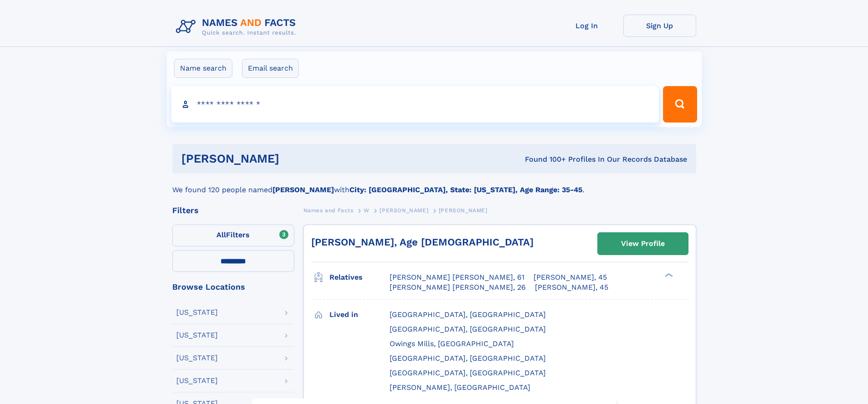 The height and width of the screenshot is (404, 868). What do you see at coordinates (643, 244) in the screenshot?
I see `a: View Profile` at bounding box center [643, 244].